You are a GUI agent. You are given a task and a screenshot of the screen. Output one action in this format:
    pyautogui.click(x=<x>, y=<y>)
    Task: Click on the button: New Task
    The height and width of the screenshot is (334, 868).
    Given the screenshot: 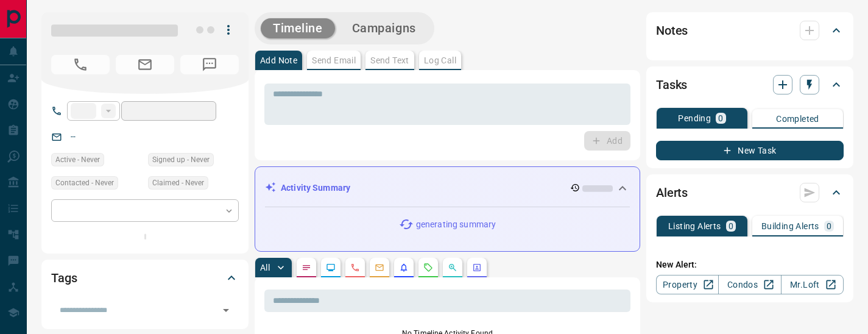 What is the action you would take?
    pyautogui.click(x=750, y=150)
    